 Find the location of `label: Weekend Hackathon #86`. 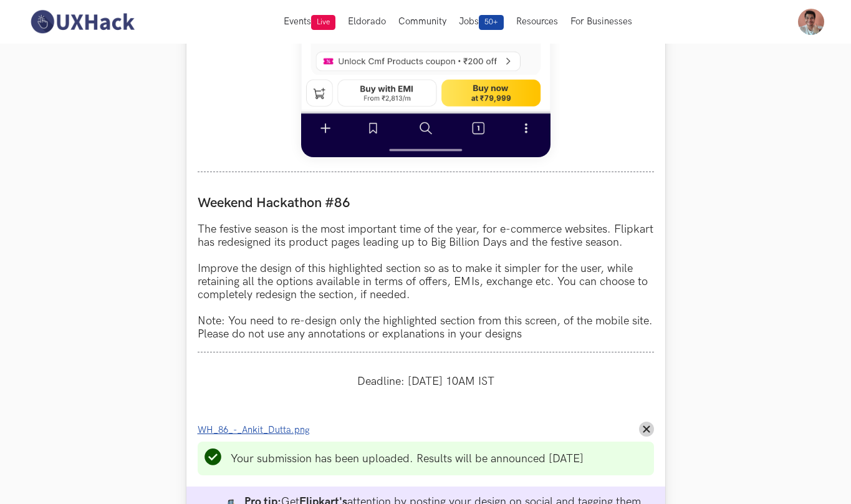

label: Weekend Hackathon #86 is located at coordinates (426, 203).